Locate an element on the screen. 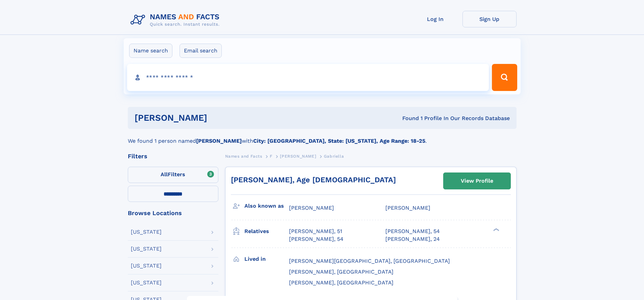 The width and height of the screenshot is (644, 300). span: All is located at coordinates (164, 174).